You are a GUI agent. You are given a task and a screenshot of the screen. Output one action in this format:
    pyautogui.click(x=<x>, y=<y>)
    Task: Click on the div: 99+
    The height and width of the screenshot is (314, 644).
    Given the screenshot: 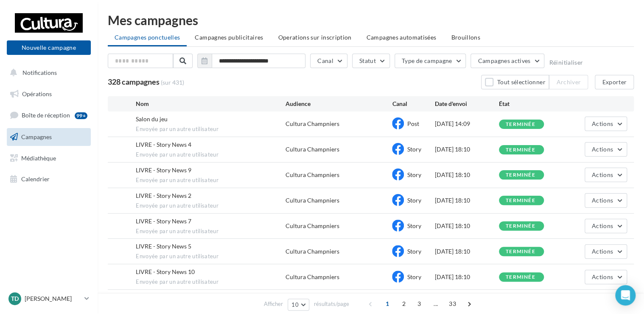 What is the action you would take?
    pyautogui.click(x=81, y=116)
    